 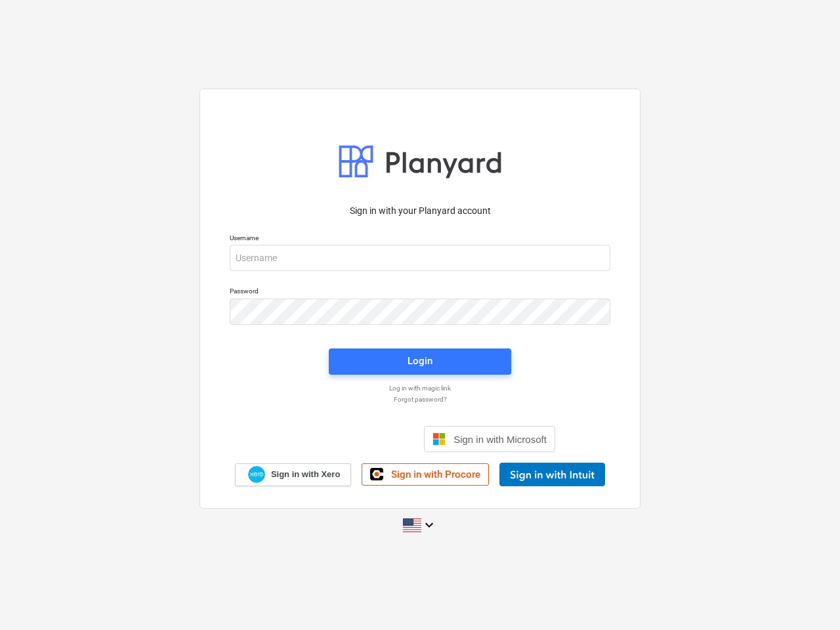 What do you see at coordinates (420, 361) in the screenshot?
I see `div: Login` at bounding box center [420, 361].